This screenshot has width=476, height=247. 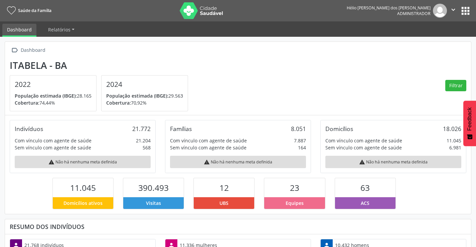 I want to click on a: Relatórios, so click(x=61, y=29).